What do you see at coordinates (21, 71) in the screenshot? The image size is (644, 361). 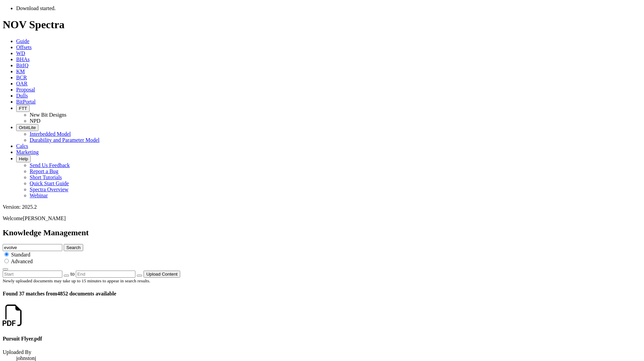 I see `a: KM` at bounding box center [21, 71].